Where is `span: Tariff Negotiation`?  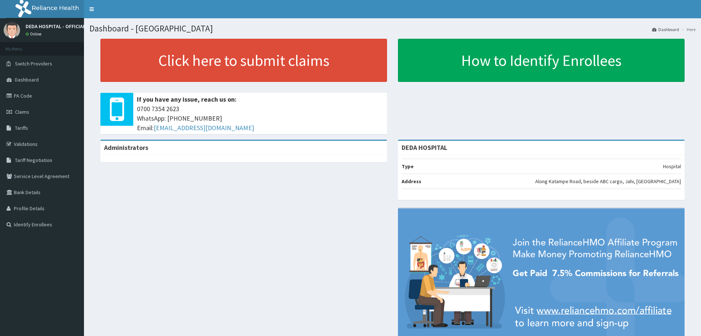 span: Tariff Negotiation is located at coordinates (34, 160).